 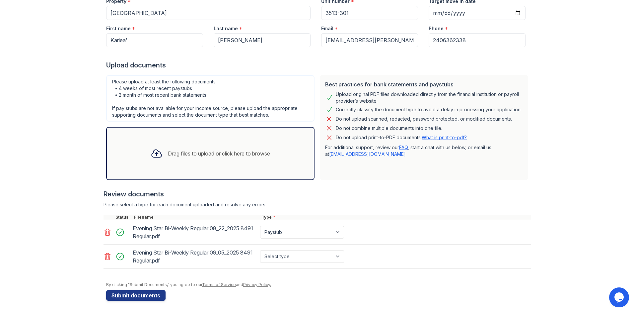 What do you see at coordinates (195, 232) in the screenshot?
I see `div: Evening Star Bi-Weekly Regular 08_22_2025 8491 Regular.pdf` at bounding box center [195, 232].